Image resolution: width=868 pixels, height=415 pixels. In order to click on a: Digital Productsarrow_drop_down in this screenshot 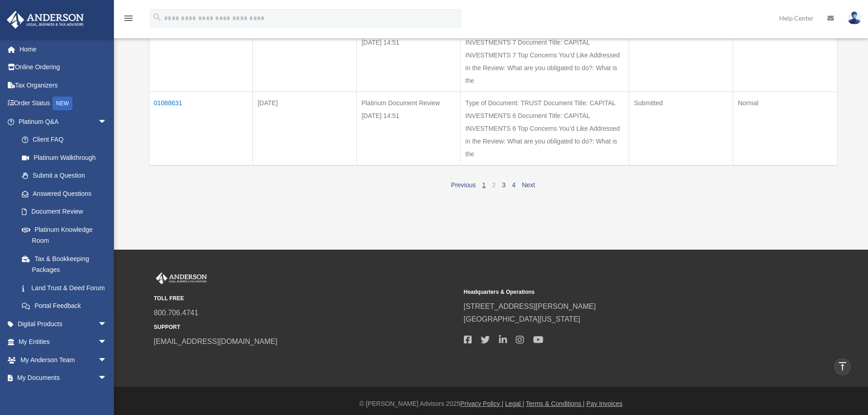, I will do `click(64, 324)`.